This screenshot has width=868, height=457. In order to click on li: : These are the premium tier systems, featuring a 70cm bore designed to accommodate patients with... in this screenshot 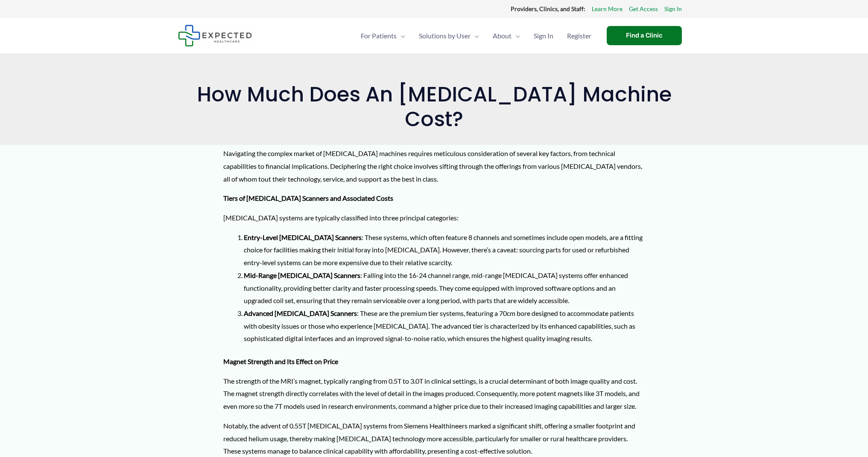, I will do `click(444, 326)`.